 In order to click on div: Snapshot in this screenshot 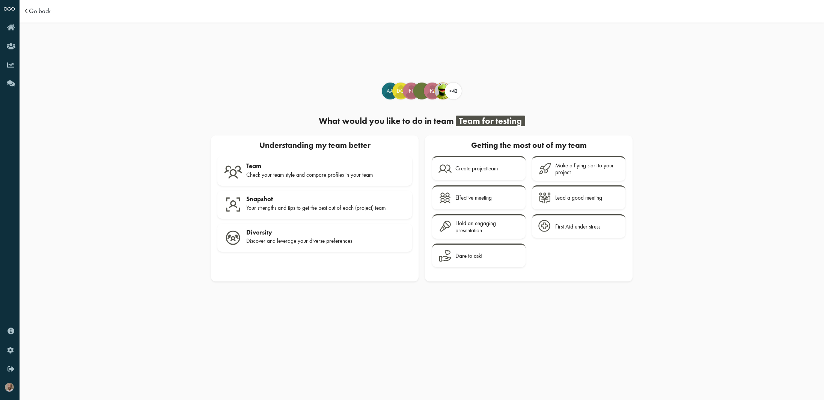, I will do `click(326, 199)`.